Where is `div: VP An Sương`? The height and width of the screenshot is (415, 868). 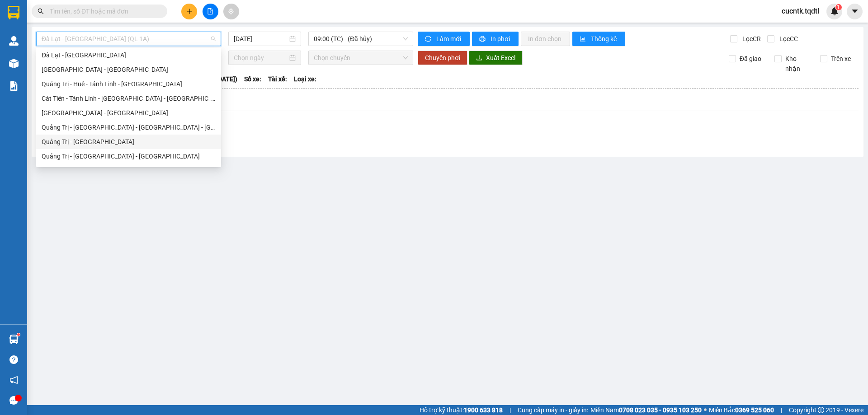
div: VP An Sương is located at coordinates (149, 19).